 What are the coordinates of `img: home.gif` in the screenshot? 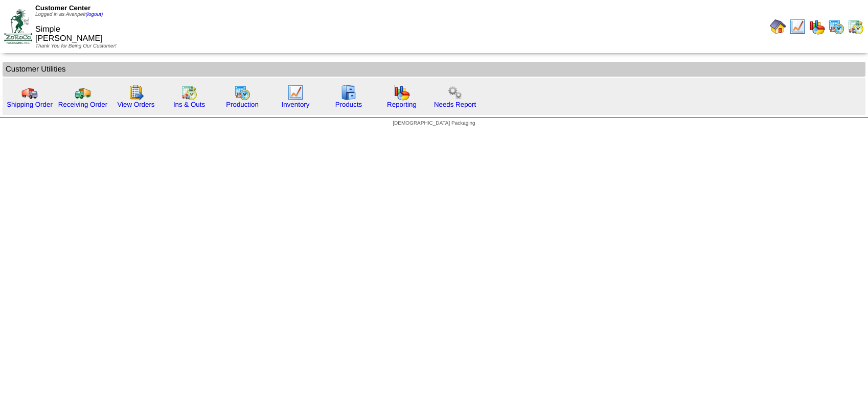 It's located at (779, 27).